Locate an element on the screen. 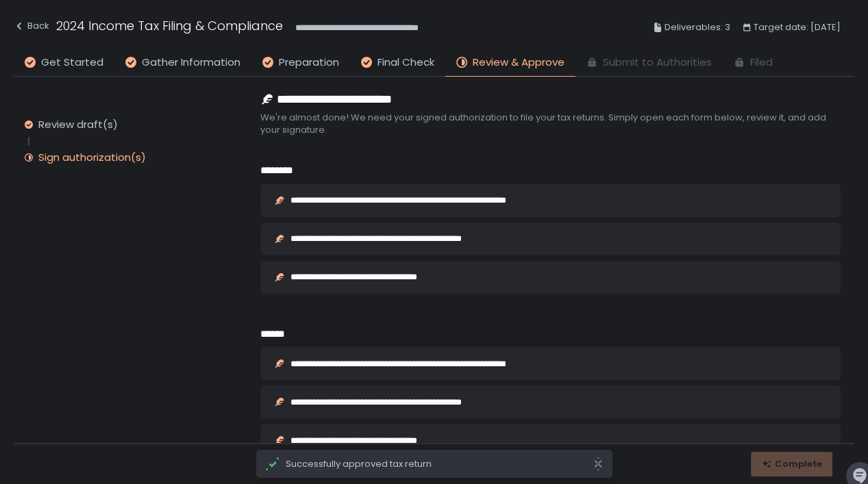 The width and height of the screenshot is (868, 484). div: Back is located at coordinates (31, 27).